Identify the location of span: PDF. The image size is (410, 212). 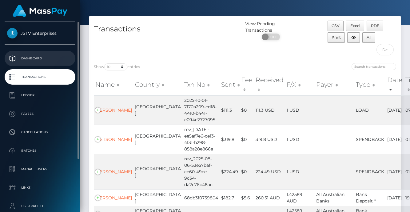
(375, 26).